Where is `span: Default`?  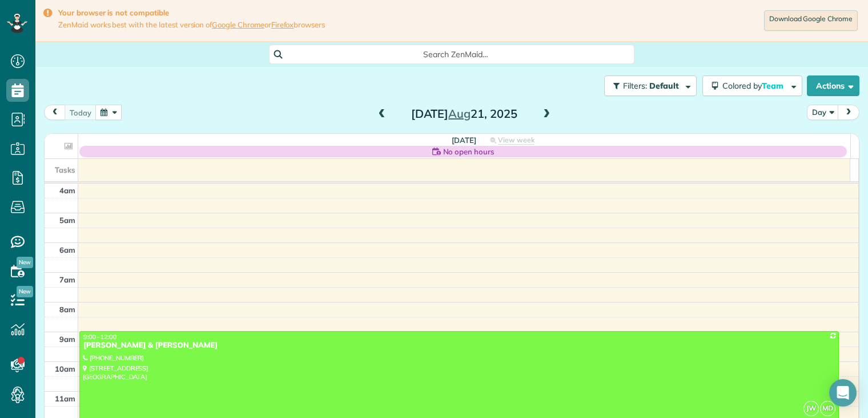 span: Default is located at coordinates (664, 86).